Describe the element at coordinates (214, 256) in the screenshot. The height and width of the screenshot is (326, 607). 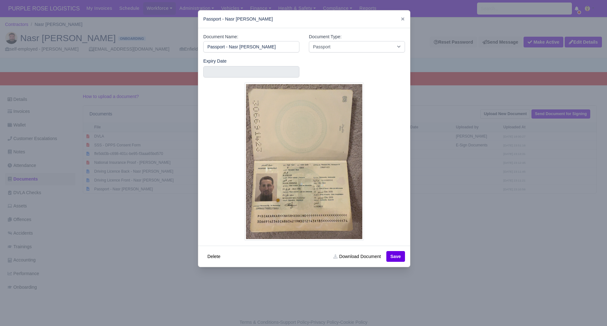
I see `button: Delete` at that location.